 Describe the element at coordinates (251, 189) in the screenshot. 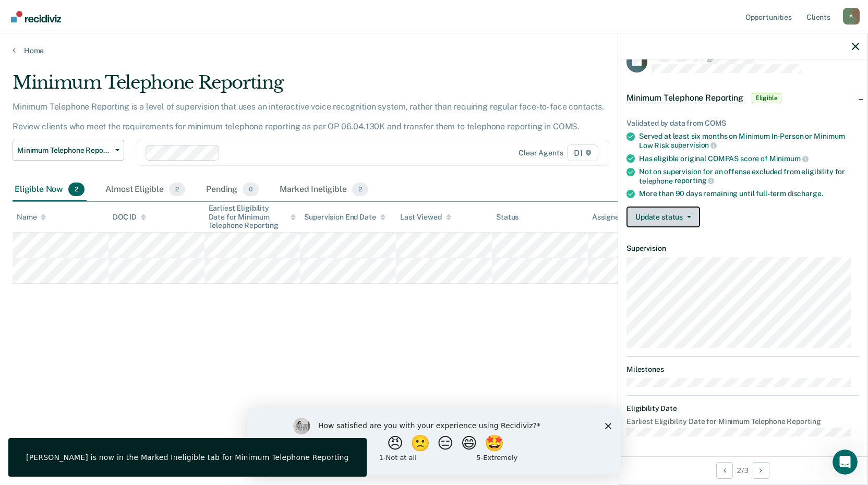

I see `span: 0` at that location.